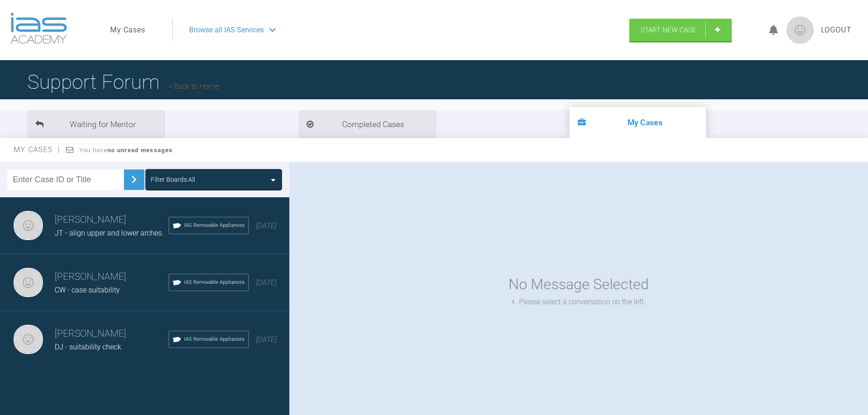 The width and height of the screenshot is (868, 415). What do you see at coordinates (193, 86) in the screenshot?
I see `a: Back to Home` at bounding box center [193, 86].